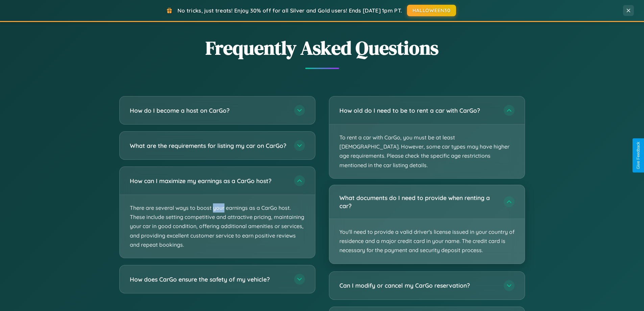  Describe the element at coordinates (638, 156) in the screenshot. I see `div: Give Feedback` at that location.